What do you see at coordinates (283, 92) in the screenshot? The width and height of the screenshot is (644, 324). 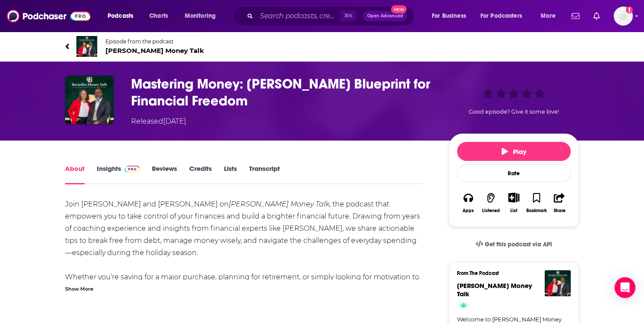 I see `h1: Mastering Money: Chris Hogan's Blueprint for Financial Freedom` at bounding box center [283, 92].